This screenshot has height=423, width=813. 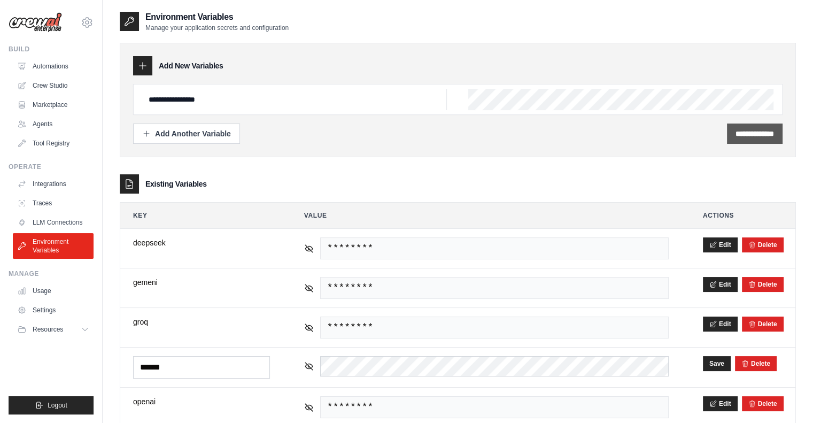 I want to click on h3: Existing Variables, so click(x=176, y=184).